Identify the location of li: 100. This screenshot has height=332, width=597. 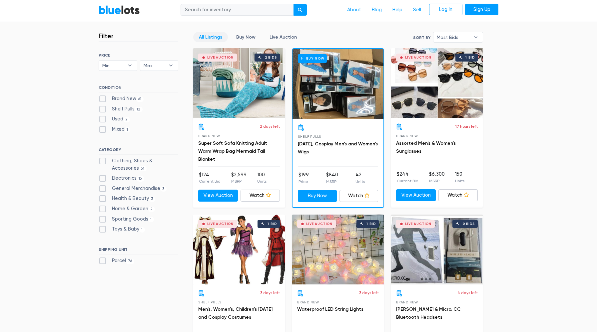
(262, 178).